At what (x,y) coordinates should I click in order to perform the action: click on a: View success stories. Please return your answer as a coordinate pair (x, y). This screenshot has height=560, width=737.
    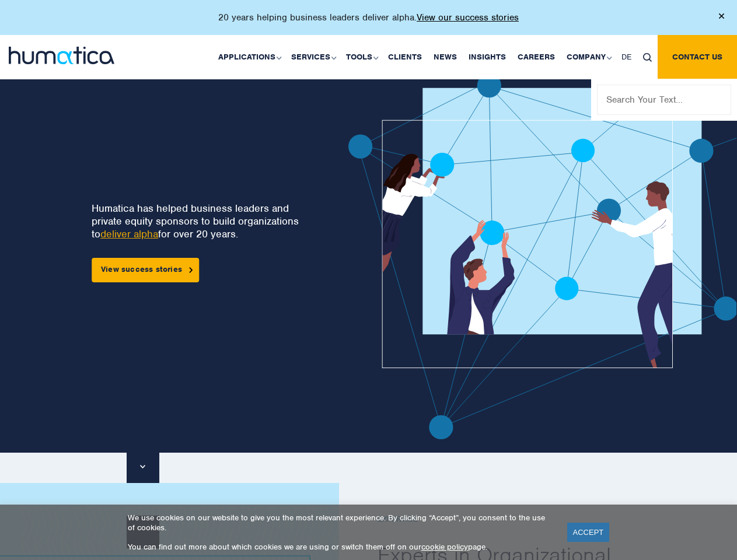
    Looking at the image, I should click on (145, 270).